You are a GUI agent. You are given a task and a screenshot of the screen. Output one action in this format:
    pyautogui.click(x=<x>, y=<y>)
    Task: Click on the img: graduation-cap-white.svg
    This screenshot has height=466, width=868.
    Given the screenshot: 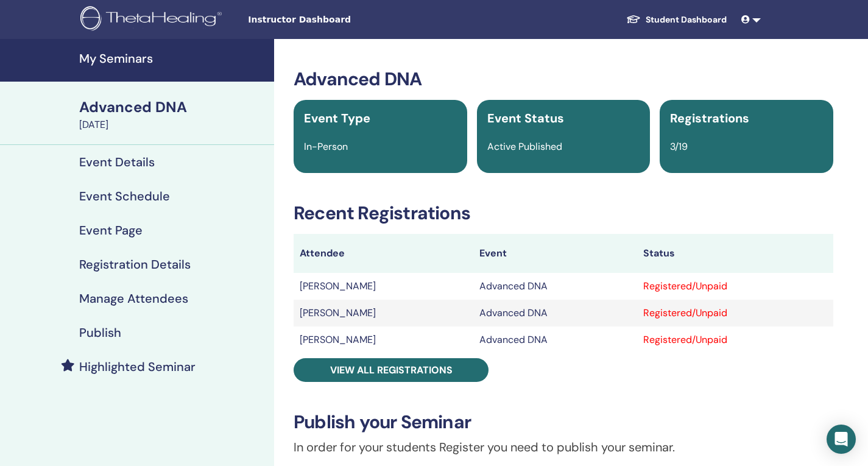 What is the action you would take?
    pyautogui.click(x=634, y=18)
    